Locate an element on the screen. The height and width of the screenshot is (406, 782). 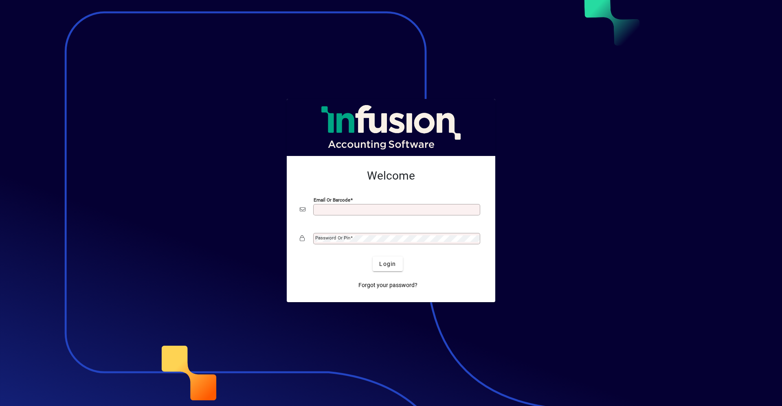
span: Login is located at coordinates (388, 264).